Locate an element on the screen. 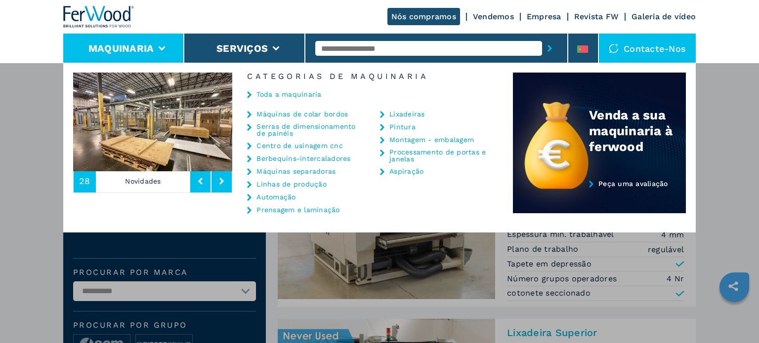 This screenshot has width=759, height=343. div: Venda a sua maquinaria à ferwood is located at coordinates (637, 131).